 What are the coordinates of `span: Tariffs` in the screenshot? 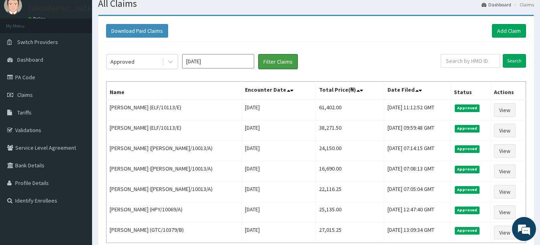 It's located at (24, 113).